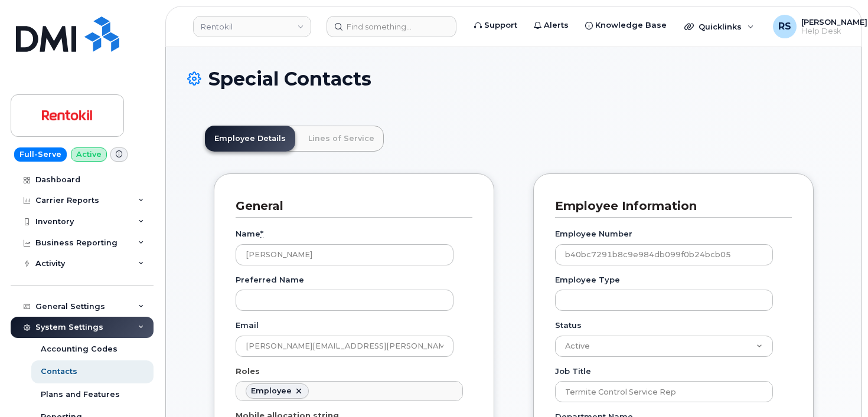 The image size is (868, 417). I want to click on label: Roles, so click(248, 371).